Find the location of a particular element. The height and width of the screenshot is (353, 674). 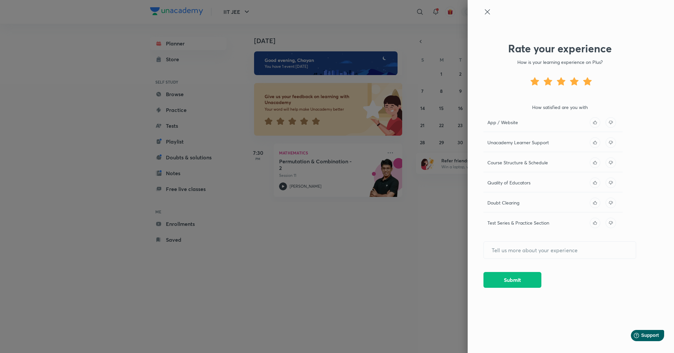

h2: Rate your experience is located at coordinates (560, 48).